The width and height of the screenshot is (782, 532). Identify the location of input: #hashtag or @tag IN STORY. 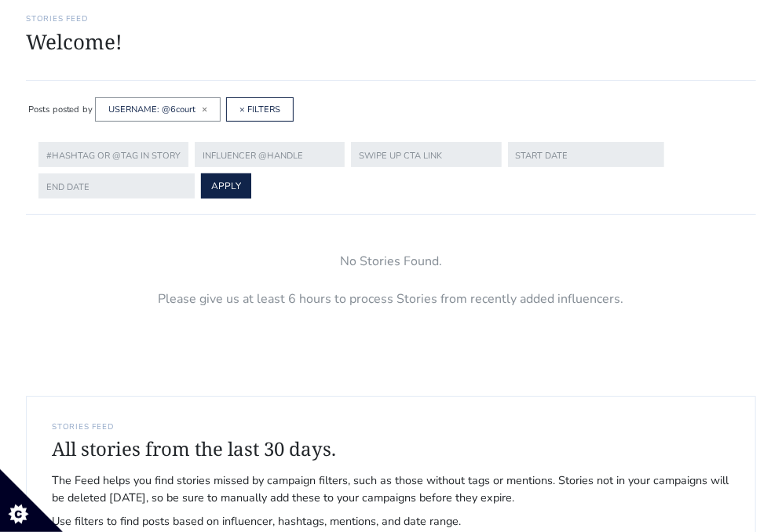
(113, 154).